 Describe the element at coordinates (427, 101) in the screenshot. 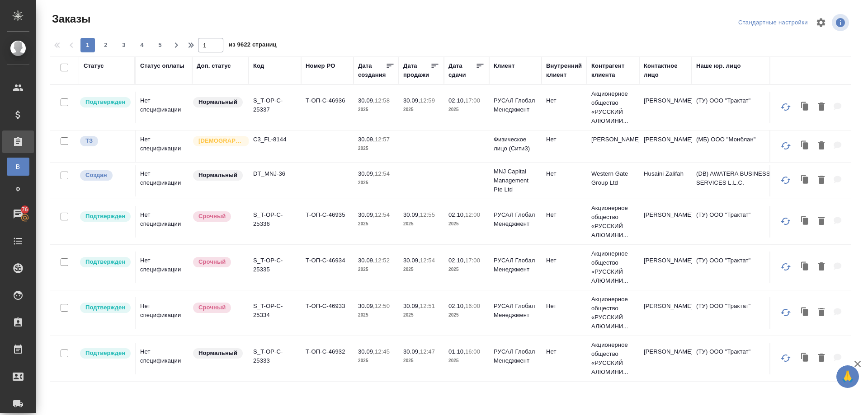

I see `p: 12:59` at that location.